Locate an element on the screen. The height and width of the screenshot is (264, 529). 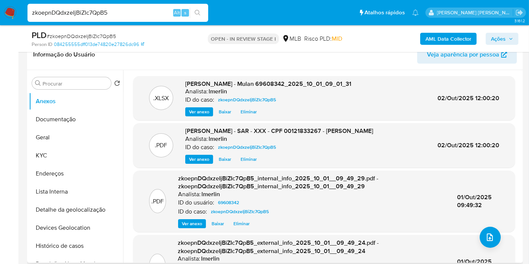
button: upload-file is located at coordinates (491, 237).